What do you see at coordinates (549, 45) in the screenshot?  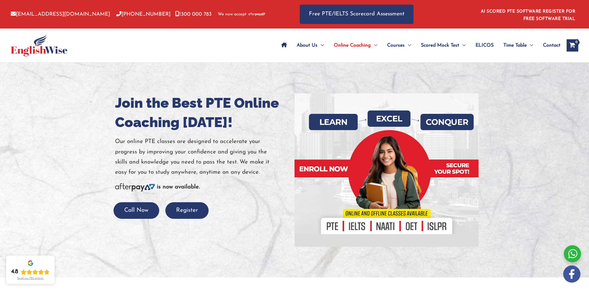 I see `a: Contact` at bounding box center [549, 45].